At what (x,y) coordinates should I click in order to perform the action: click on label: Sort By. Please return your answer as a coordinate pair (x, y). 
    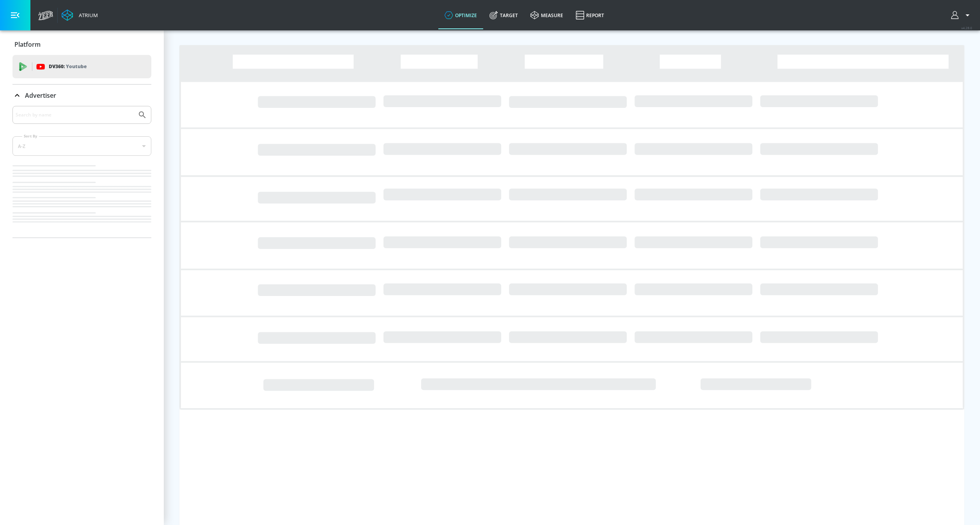
    Looking at the image, I should click on (31, 136).